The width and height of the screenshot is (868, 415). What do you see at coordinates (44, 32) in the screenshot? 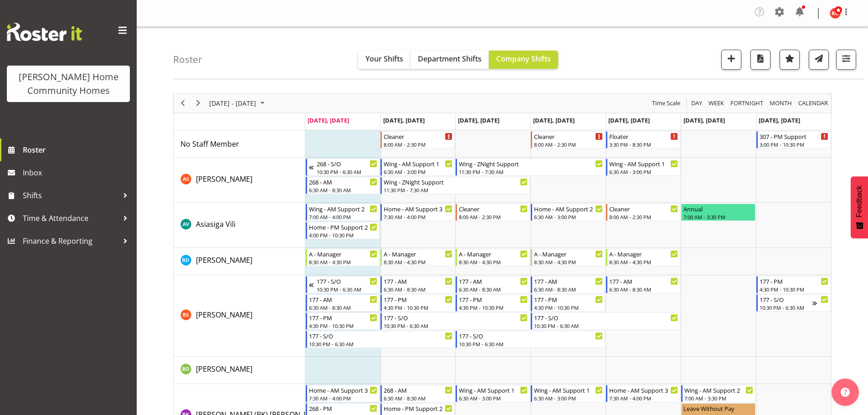
I see `img: Rosterit website logo` at bounding box center [44, 32].